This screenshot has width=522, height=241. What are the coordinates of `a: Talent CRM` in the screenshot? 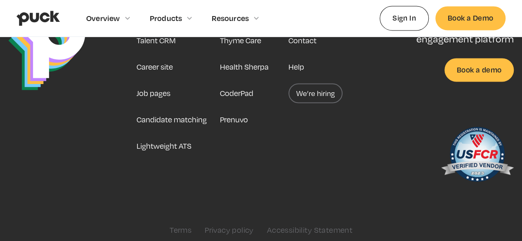 It's located at (156, 40).